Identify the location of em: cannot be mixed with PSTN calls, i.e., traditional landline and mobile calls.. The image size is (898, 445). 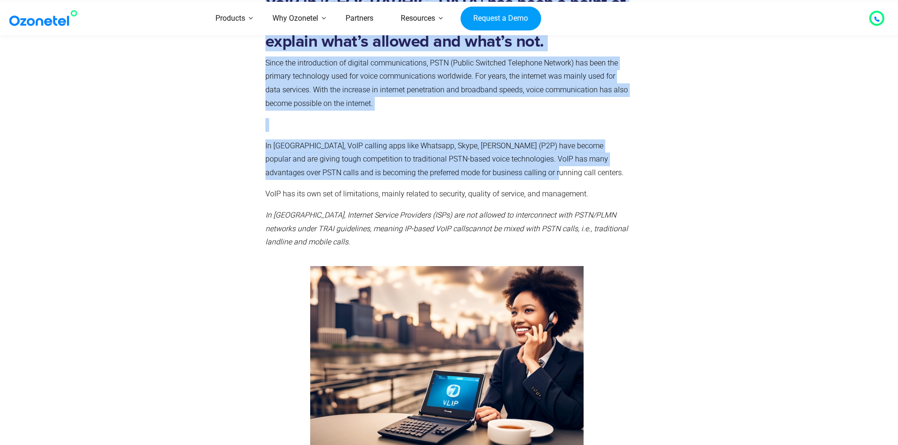
(446, 236).